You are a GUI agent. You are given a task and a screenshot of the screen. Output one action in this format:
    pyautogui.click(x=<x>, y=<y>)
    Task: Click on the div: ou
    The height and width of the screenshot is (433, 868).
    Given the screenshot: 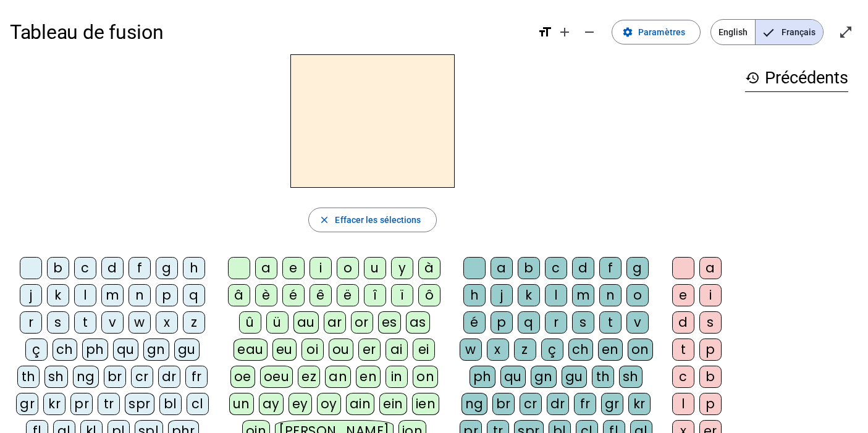 What is the action you would take?
    pyautogui.click(x=341, y=350)
    